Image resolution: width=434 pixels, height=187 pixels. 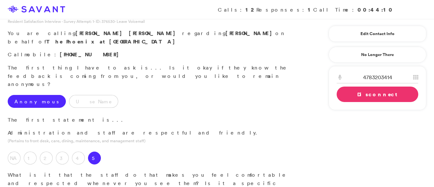 I want to click on label: NA, so click(x=14, y=158).